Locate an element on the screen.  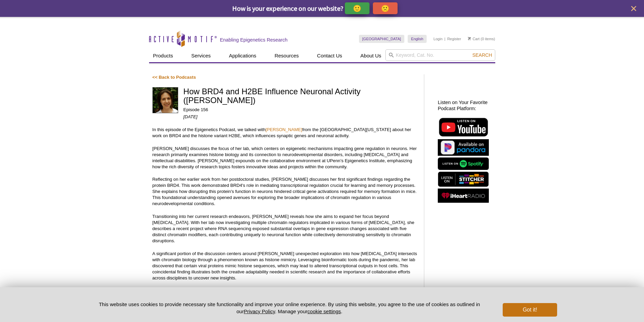
img: Listen on Pandora is located at coordinates (463, 148).